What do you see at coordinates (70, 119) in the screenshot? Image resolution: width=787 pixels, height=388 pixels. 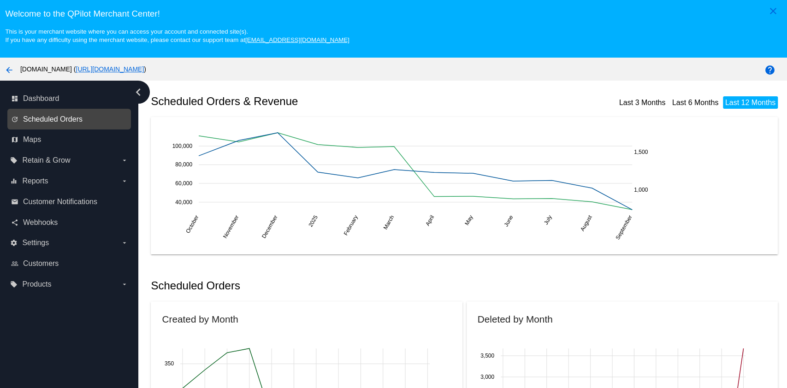 I see `a: update Scheduled Orders` at bounding box center [70, 119].